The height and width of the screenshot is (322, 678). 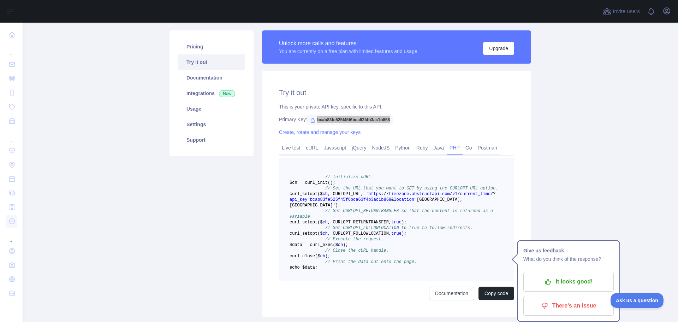 I want to click on span: // Execute the request., so click(x=354, y=239).